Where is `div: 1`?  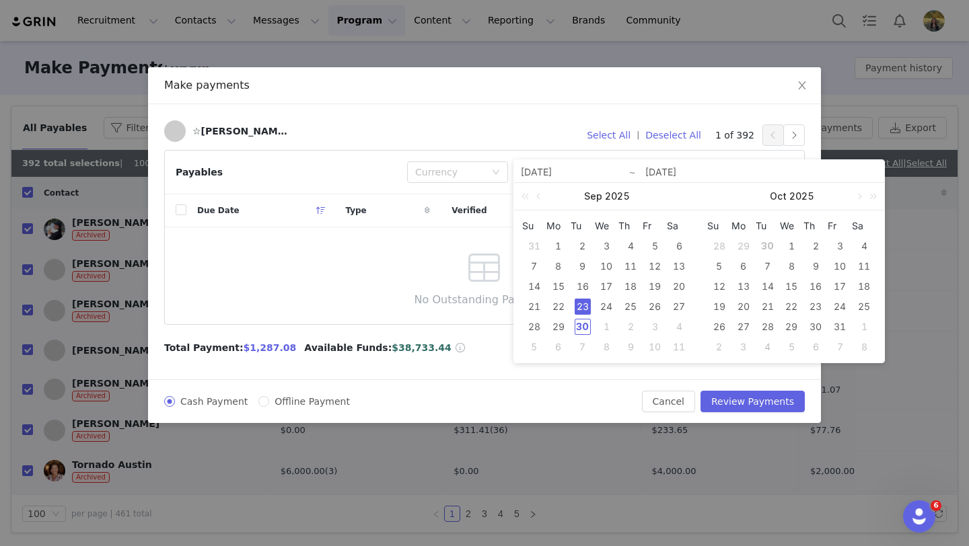 div: 1 is located at coordinates (558, 246).